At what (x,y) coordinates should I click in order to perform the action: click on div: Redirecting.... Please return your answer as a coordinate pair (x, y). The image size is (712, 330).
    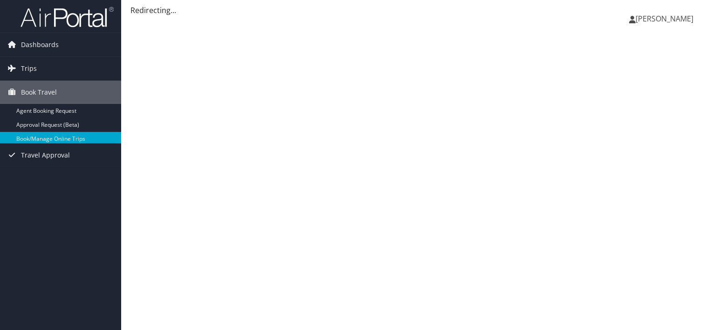
    Looking at the image, I should click on (416, 10).